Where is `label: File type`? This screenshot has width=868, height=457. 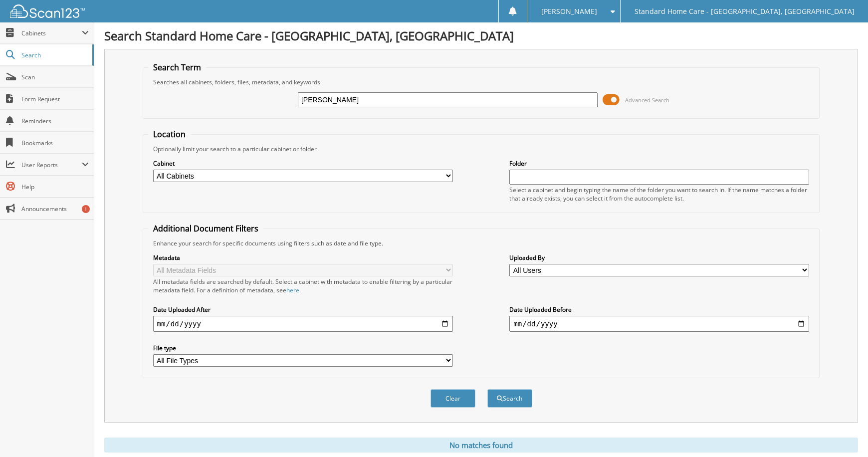
label: File type is located at coordinates (303, 348).